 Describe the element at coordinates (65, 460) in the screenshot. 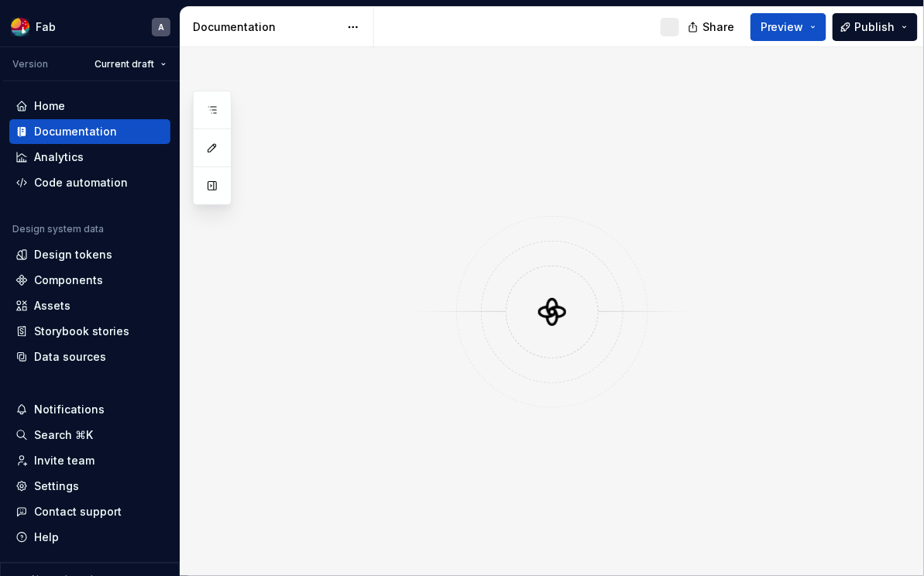

I see `div: Invite team` at that location.